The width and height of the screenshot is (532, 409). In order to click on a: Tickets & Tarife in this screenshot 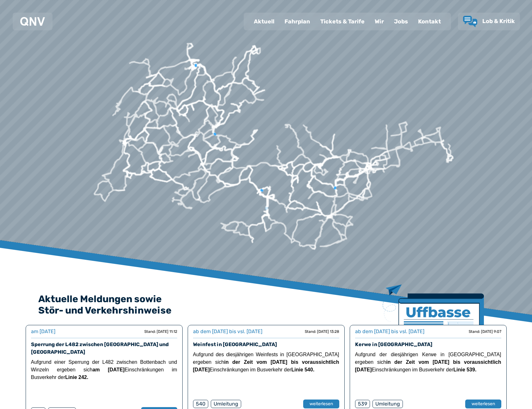, I will do `click(342, 21)`.